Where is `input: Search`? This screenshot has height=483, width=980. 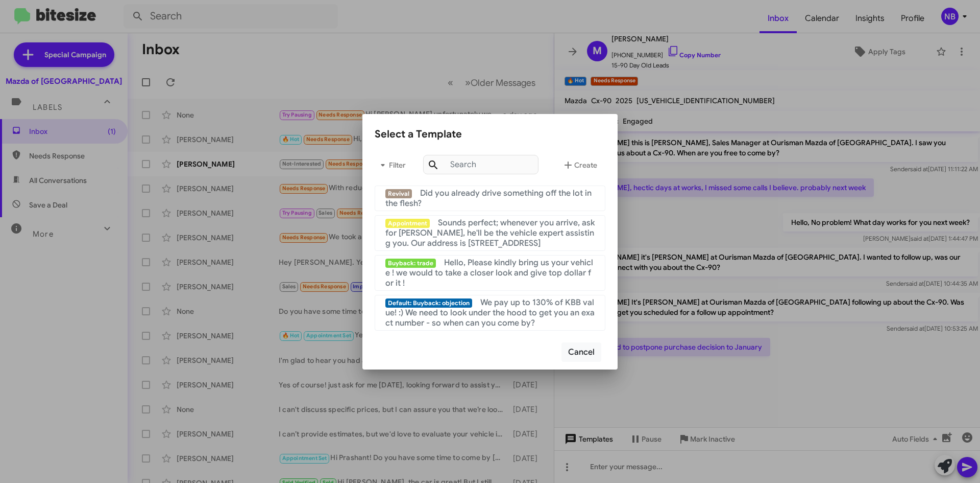
input: Search is located at coordinates (481, 164).